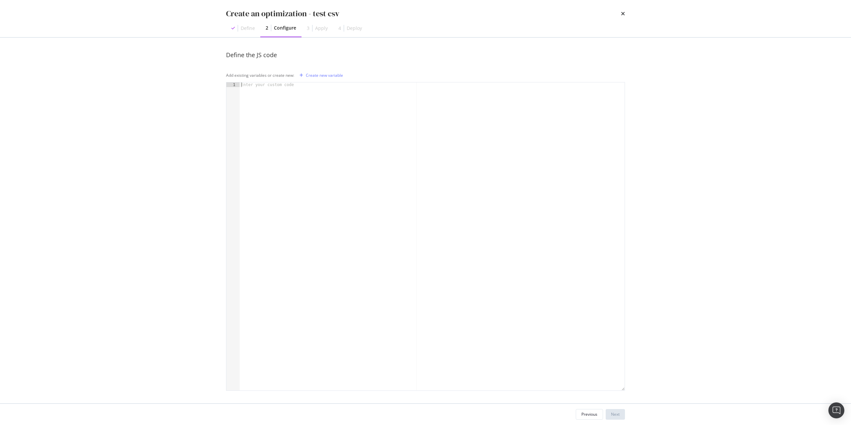 The width and height of the screenshot is (851, 425). I want to click on div: 2, so click(267, 28).